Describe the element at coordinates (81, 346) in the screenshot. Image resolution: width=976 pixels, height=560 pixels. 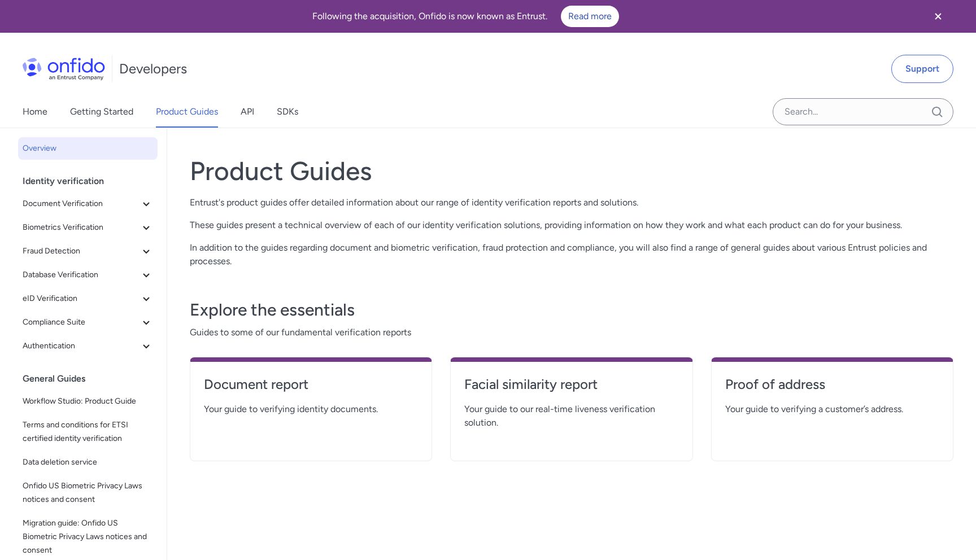
I see `span: Authentication` at that location.